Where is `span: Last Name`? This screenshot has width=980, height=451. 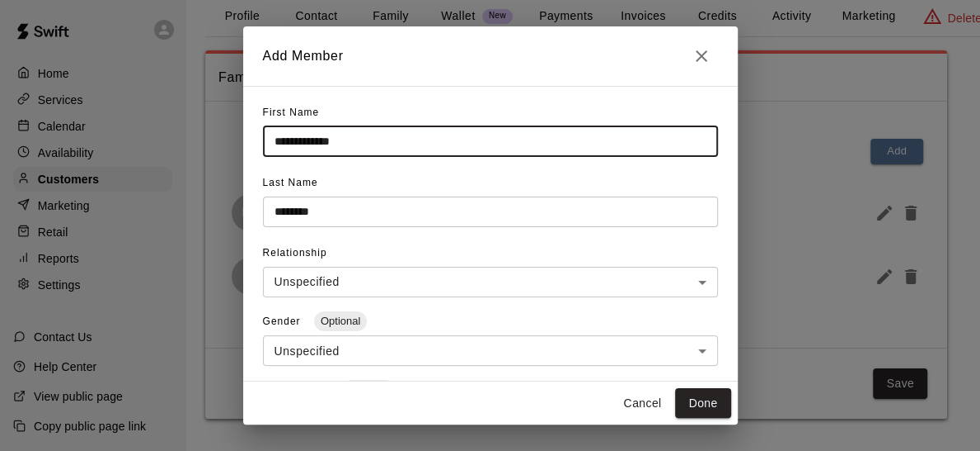 span: Last Name is located at coordinates (290, 183).